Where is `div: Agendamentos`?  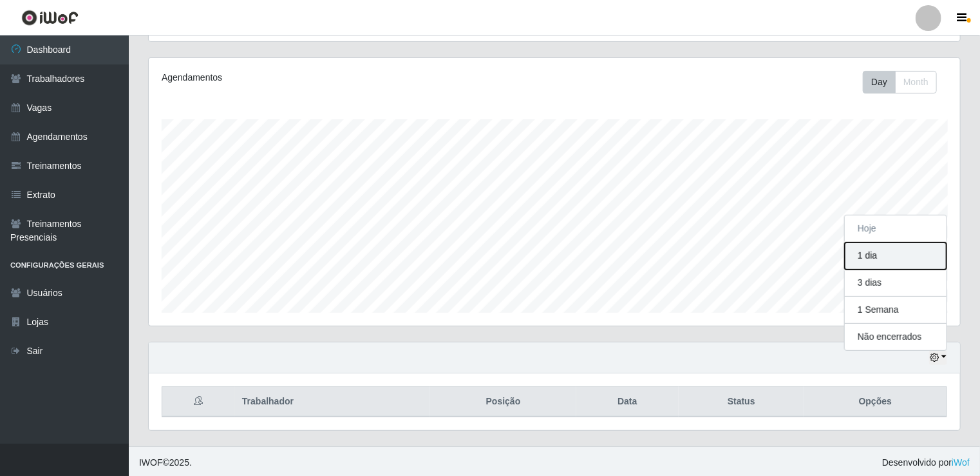
div: Agendamentos is located at coordinates (319, 78).